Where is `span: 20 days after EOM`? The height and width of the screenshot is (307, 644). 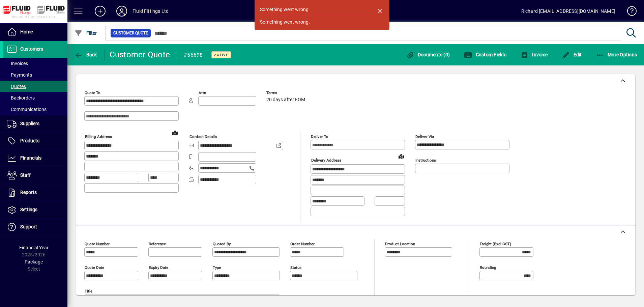
span: 20 days after EOM is located at coordinates (286, 100).